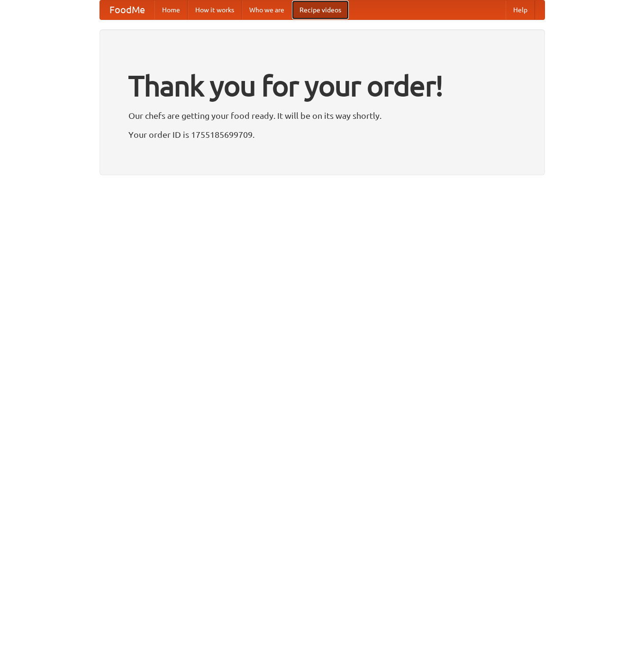  I want to click on a: How it works, so click(215, 10).